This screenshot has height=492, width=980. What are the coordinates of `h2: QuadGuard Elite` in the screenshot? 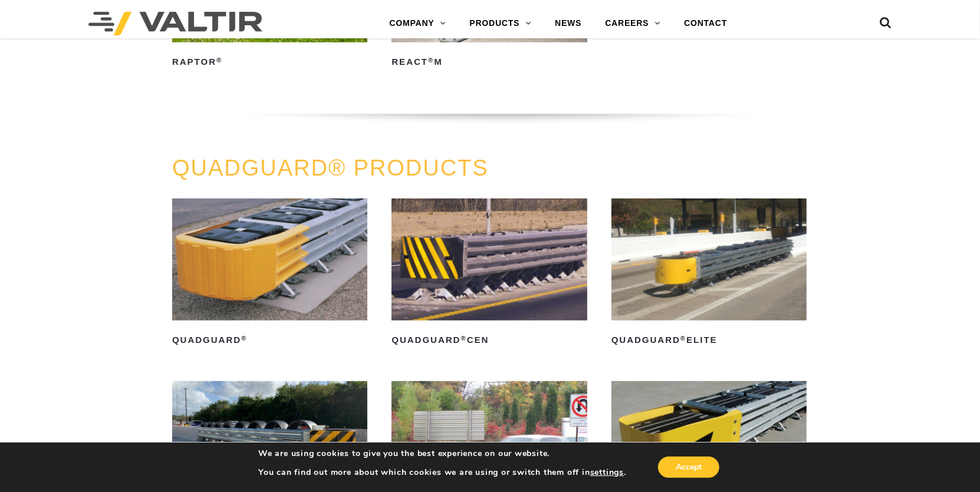 It's located at (709, 341).